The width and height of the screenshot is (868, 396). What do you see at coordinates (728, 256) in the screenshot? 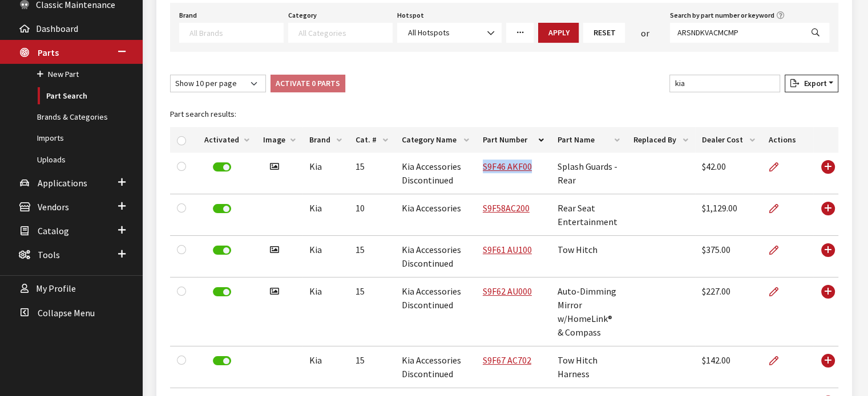
I see `td: $375.00` at bounding box center [728, 256].